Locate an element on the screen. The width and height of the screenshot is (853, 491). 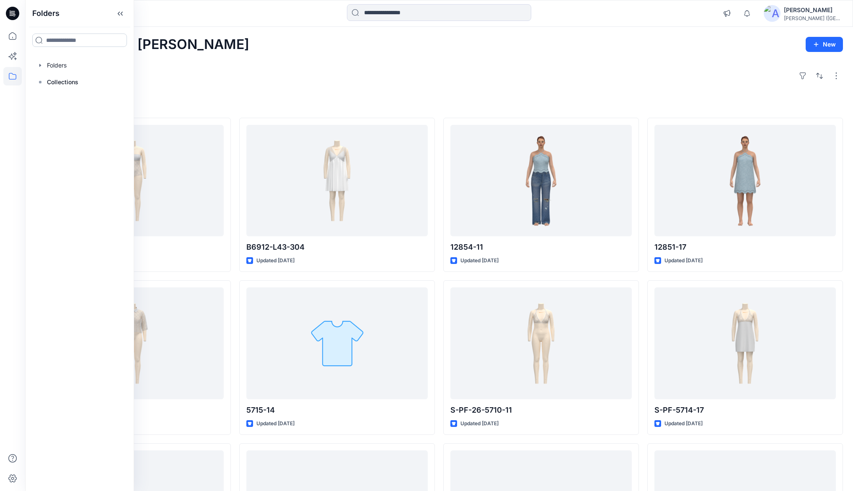
a: 5715-14 is located at coordinates (337, 343).